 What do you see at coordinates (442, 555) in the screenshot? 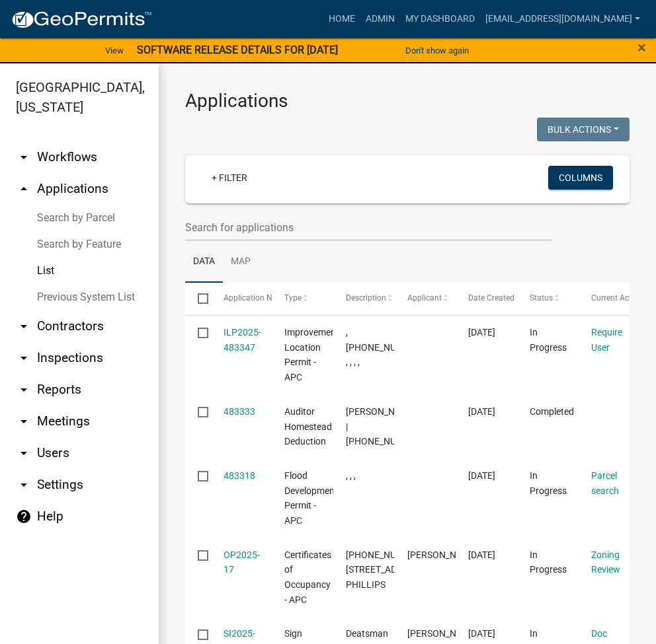
I see `span: Ronya Phillips` at bounding box center [442, 555].